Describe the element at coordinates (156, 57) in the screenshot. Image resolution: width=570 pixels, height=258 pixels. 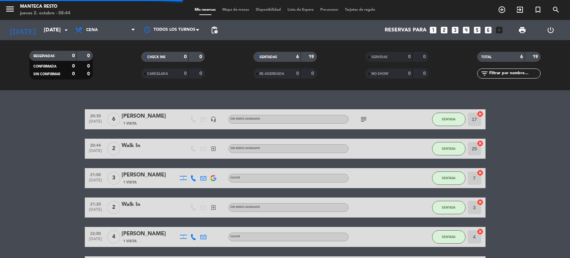
I see `span: CHECK INS` at that location.